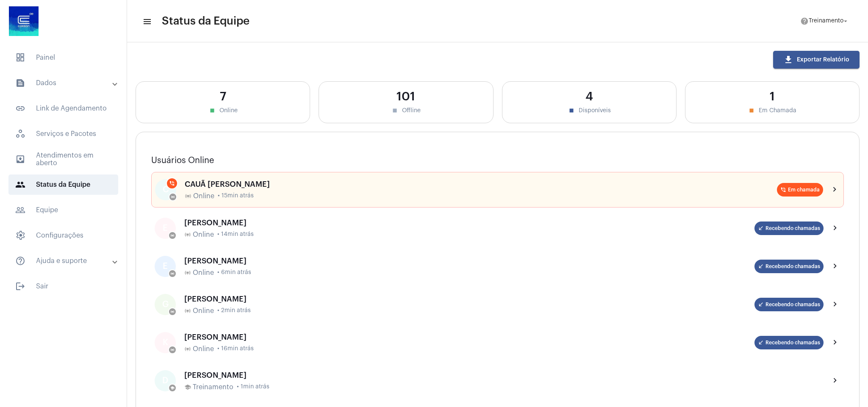  Describe the element at coordinates (63, 58) in the screenshot. I see `span: Painel` at that location.